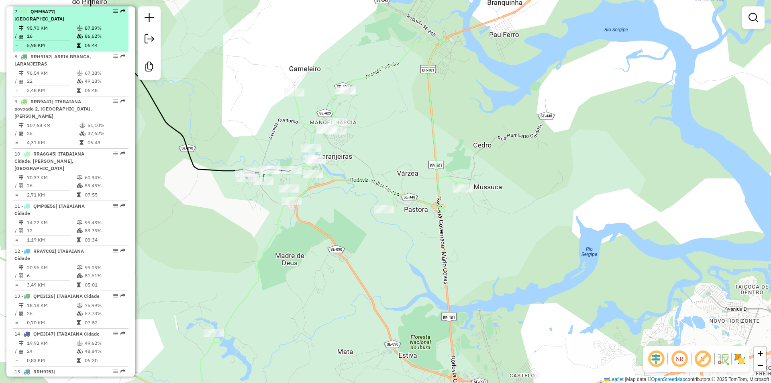 The height and width of the screenshot is (383, 771). I want to click on td: 59,45%, so click(104, 186).